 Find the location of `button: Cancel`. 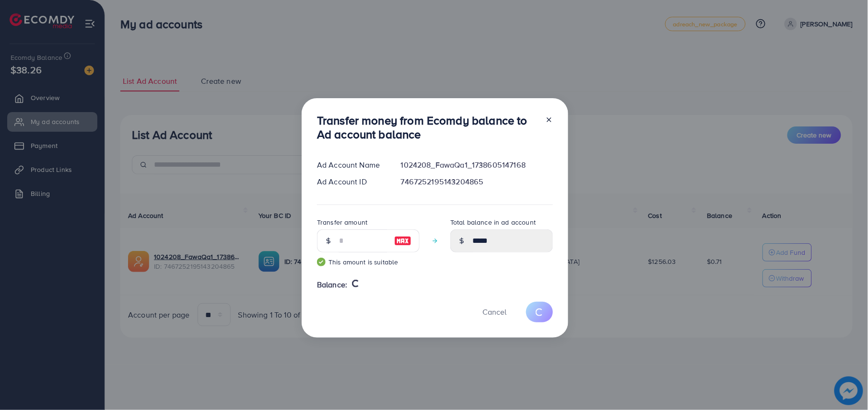

button: Cancel is located at coordinates (495, 312).